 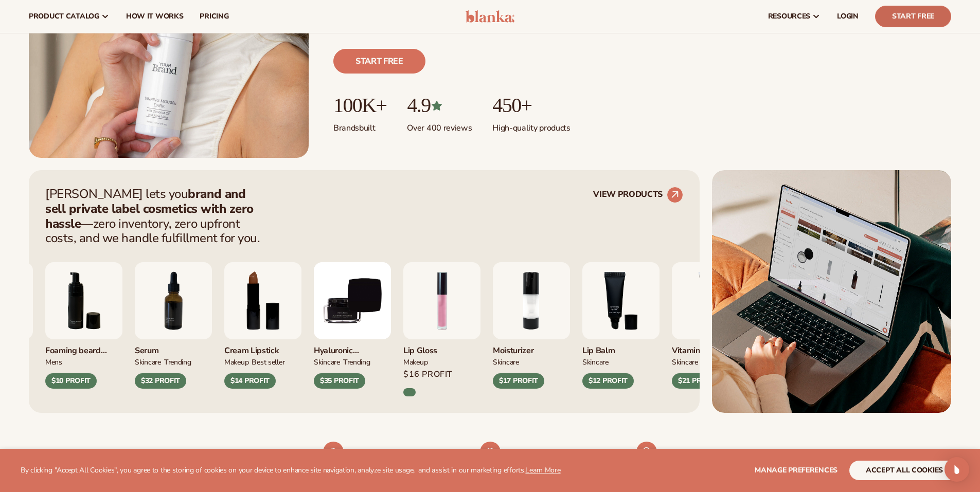 I want to click on img: Moisturizing lotion., so click(x=531, y=301).